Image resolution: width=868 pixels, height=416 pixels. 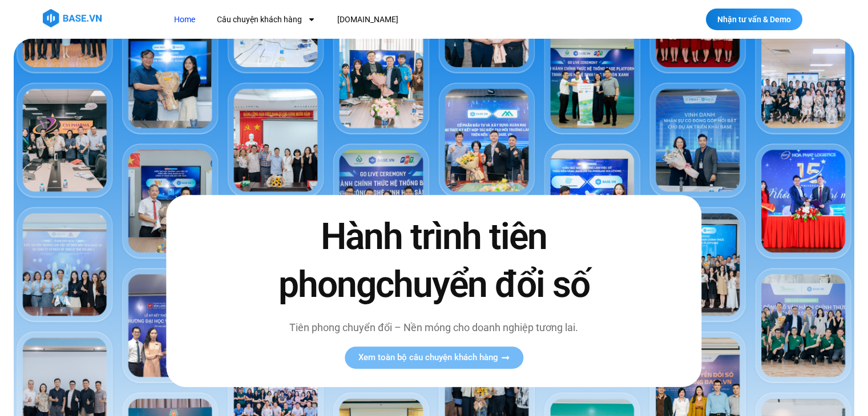 I want to click on a: Câu chuyện khách hàng, so click(x=266, y=19).